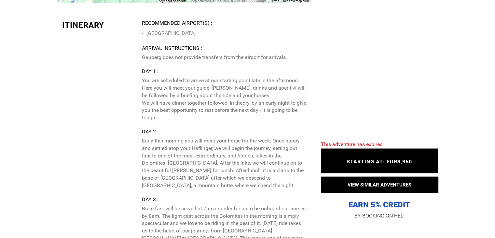 This screenshot has height=238, width=495. I want to click on div: Recommended Airport(s) :, so click(224, 23).